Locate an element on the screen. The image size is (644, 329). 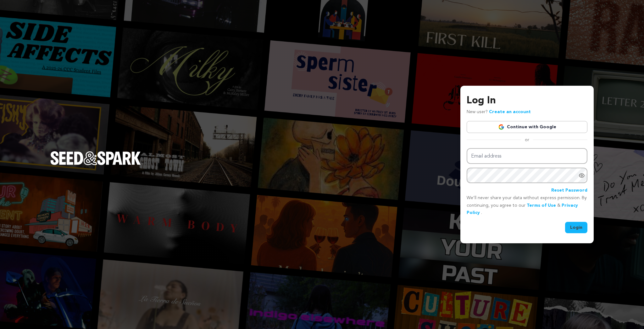
button: Login is located at coordinates (576, 227).